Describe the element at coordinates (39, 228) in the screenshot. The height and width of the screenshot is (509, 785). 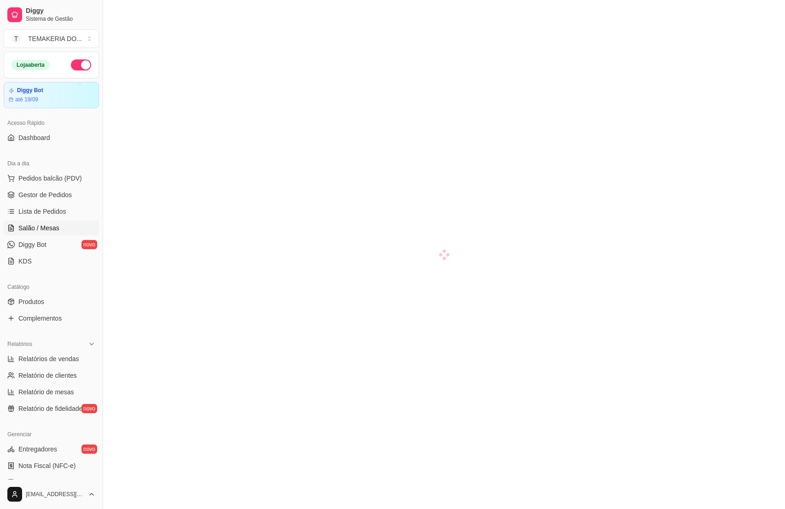
I see `span: Salão / Mesas` at that location.